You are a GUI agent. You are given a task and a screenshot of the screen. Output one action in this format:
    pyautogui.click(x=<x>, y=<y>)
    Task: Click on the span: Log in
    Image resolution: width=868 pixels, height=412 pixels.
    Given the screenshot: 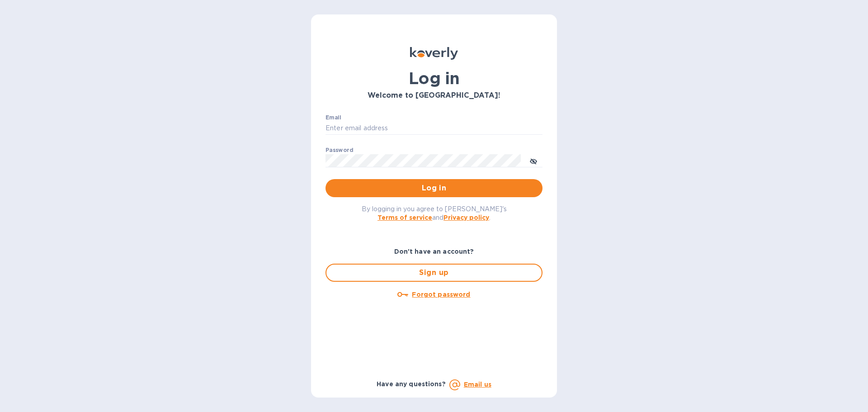 What is the action you would take?
    pyautogui.click(x=434, y=188)
    